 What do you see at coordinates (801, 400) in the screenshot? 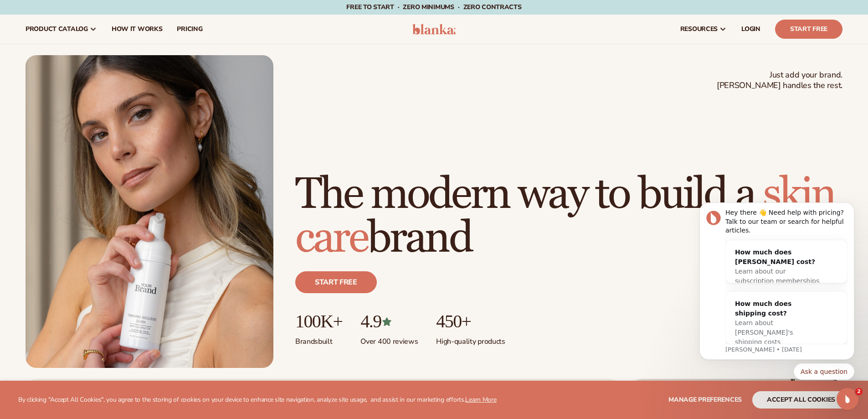
I see `button: accept all cookies` at bounding box center [801, 400].